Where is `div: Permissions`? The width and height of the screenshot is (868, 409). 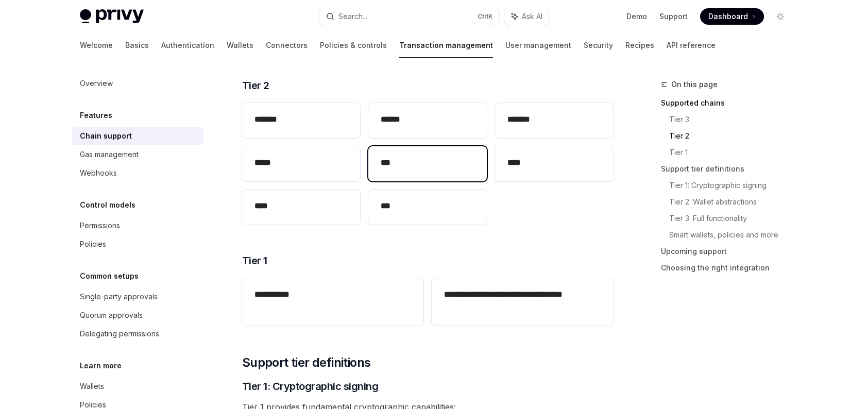 div: Permissions is located at coordinates (100, 225).